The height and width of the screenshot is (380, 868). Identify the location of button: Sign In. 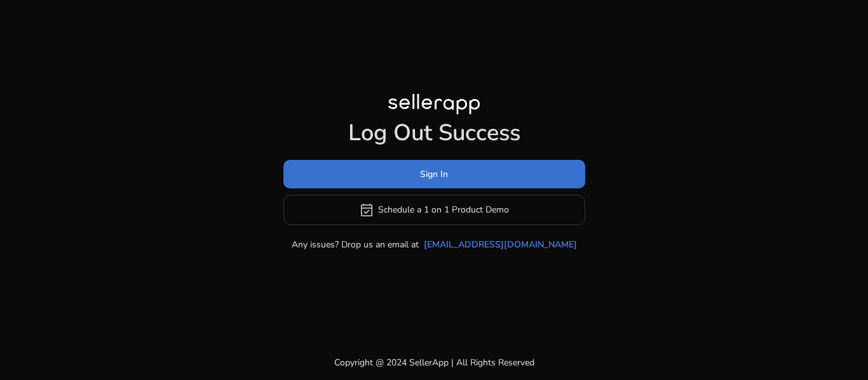
(434, 174).